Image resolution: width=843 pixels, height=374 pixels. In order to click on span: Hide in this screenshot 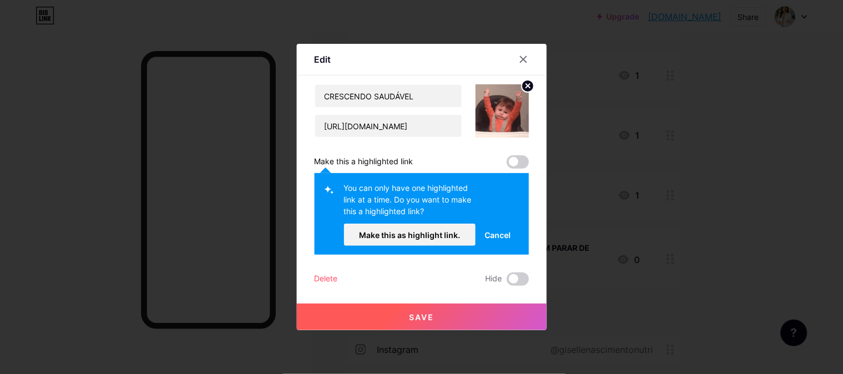, I will do `click(494, 279)`.